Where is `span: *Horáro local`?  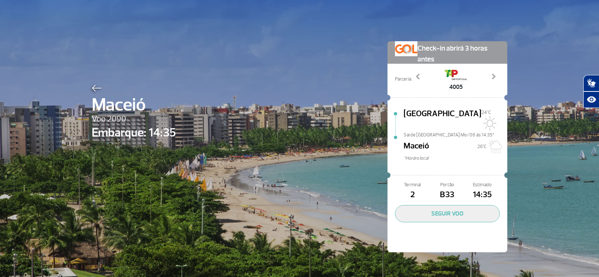
span: *Horáro local is located at coordinates (456, 158).